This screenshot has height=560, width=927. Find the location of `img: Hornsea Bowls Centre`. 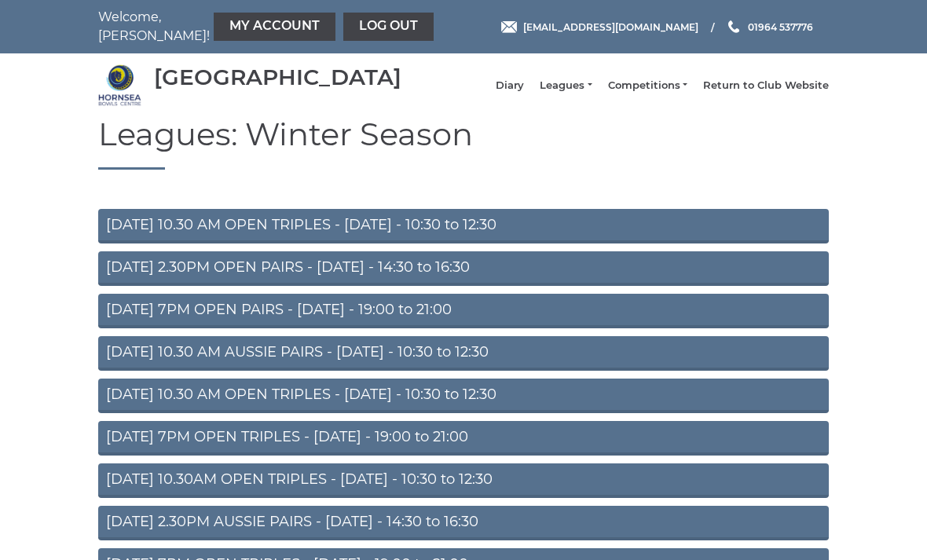

img: Hornsea Bowls Centre is located at coordinates (119, 85).